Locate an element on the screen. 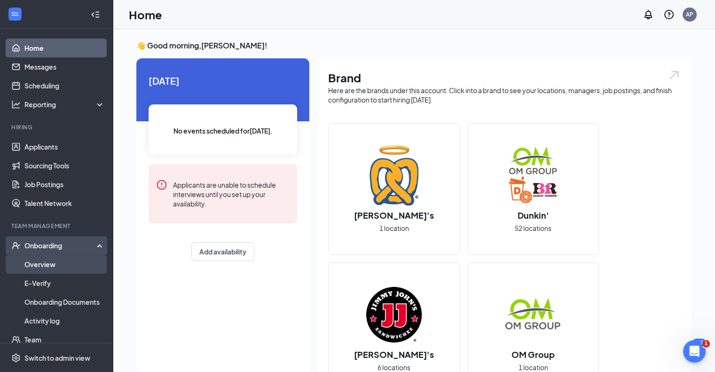 The height and width of the screenshot is (372, 715). div: Switch to admin view is located at coordinates (57, 358).